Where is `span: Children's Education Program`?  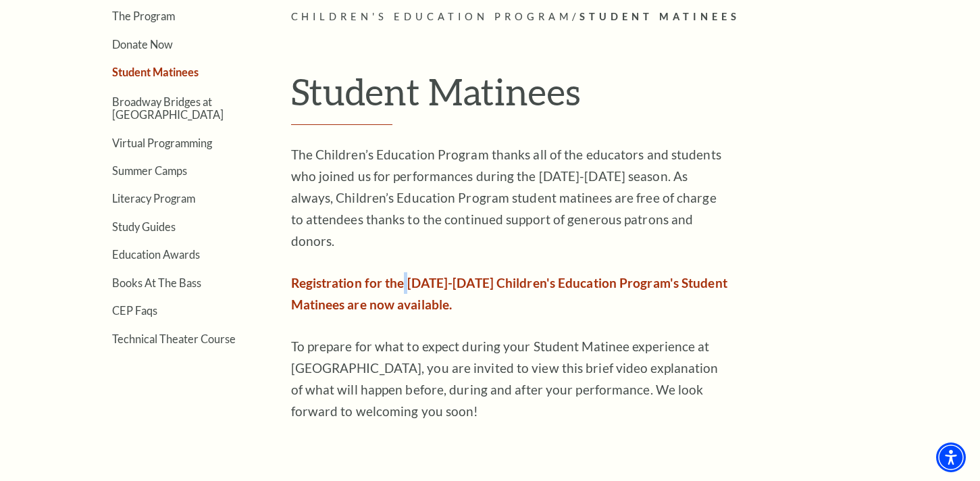
span: Children's Education Program is located at coordinates (432, 16).